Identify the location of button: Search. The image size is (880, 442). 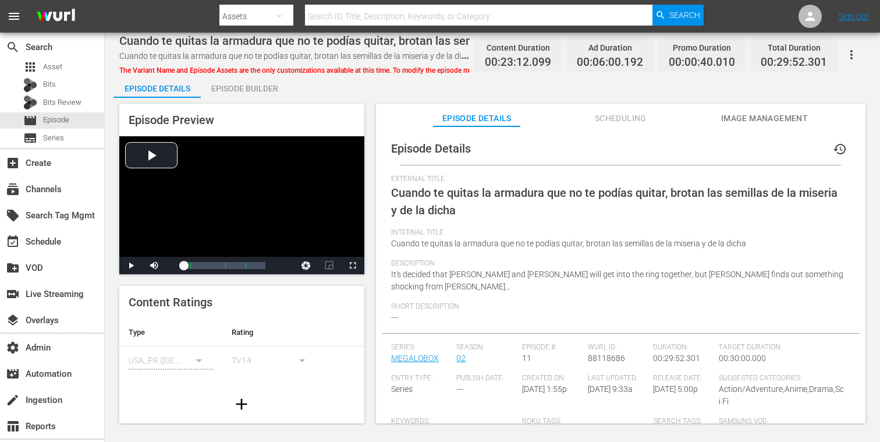
(678, 15).